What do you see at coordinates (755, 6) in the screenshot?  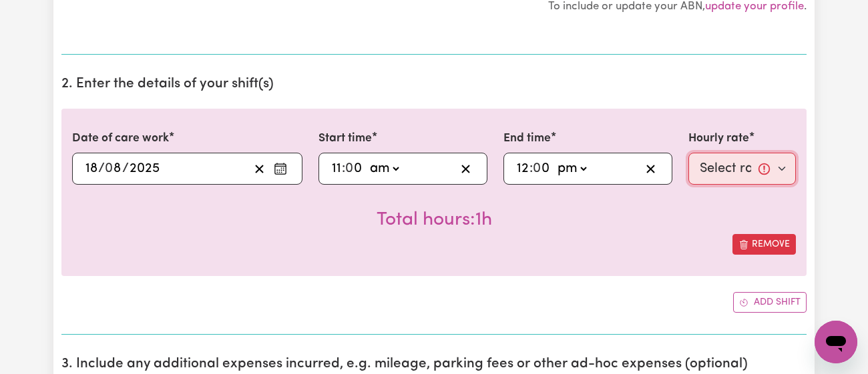 I see `a: update your profile` at bounding box center [755, 6].